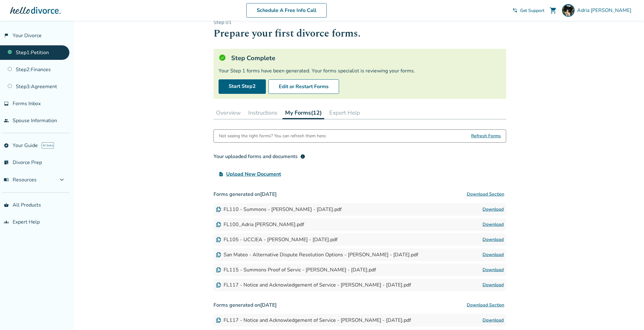 The image size is (644, 330). I want to click on h1: Prepare your first divorce forms., so click(360, 33).